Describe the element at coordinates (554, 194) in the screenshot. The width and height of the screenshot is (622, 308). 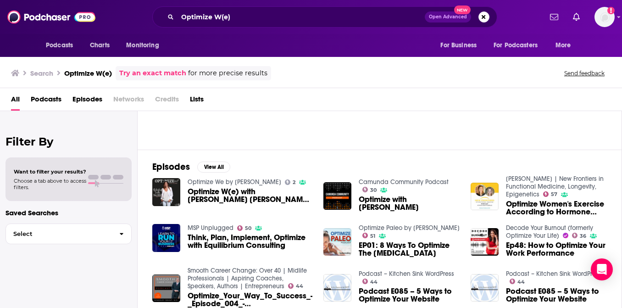
I see `span: 57` at that location.